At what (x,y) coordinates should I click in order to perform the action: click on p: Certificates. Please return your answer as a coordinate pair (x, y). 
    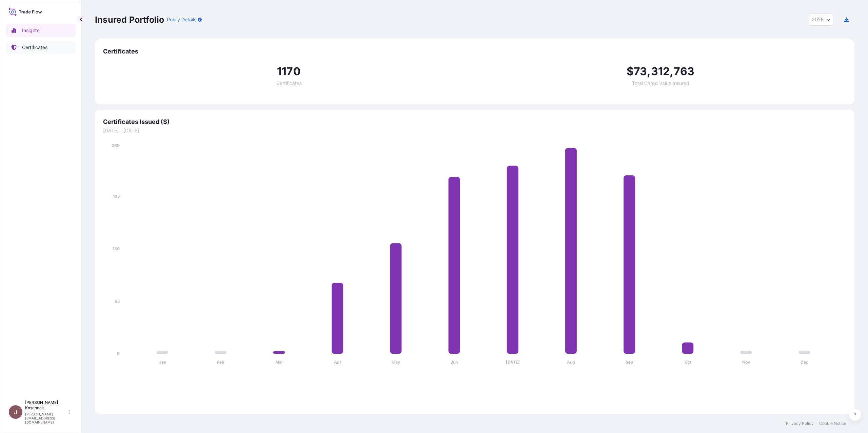
    Looking at the image, I should click on (35, 48).